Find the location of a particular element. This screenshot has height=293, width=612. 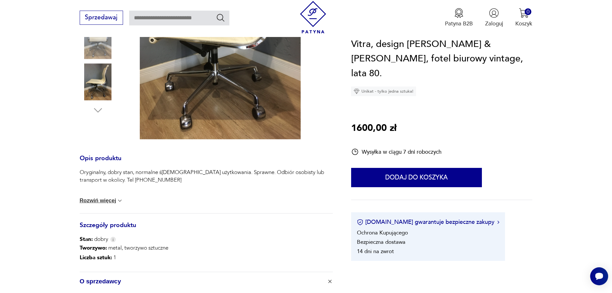

a: Sprzedawaj is located at coordinates (101, 18).